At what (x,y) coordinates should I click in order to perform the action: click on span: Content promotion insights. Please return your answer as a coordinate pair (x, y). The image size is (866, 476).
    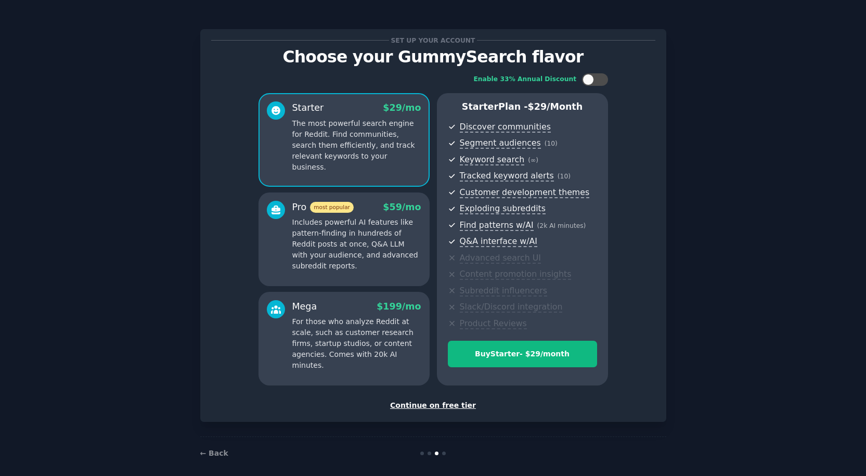
    Looking at the image, I should click on (516, 274).